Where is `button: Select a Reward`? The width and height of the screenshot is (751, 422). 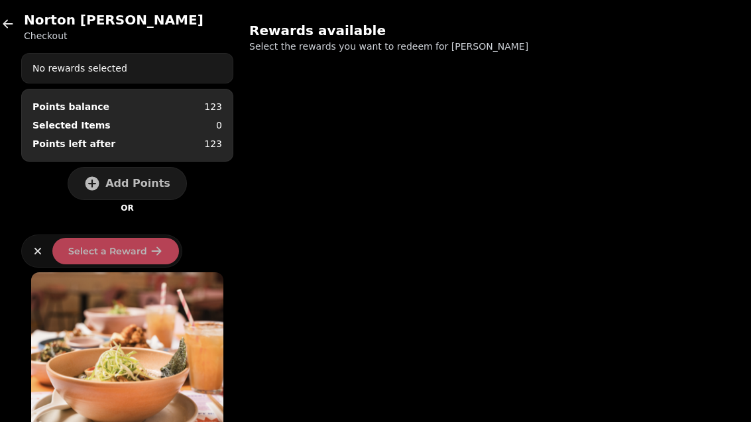
button: Select a Reward is located at coordinates (115, 251).